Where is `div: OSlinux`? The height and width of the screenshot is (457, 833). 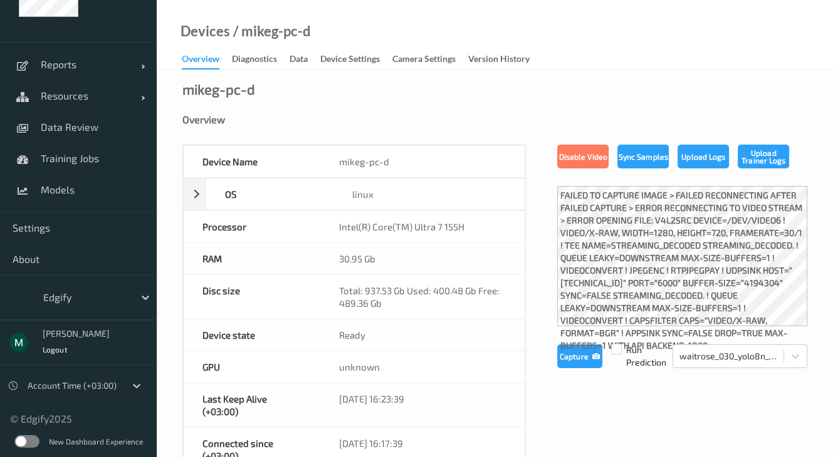
div: OSlinux is located at coordinates (354, 194).